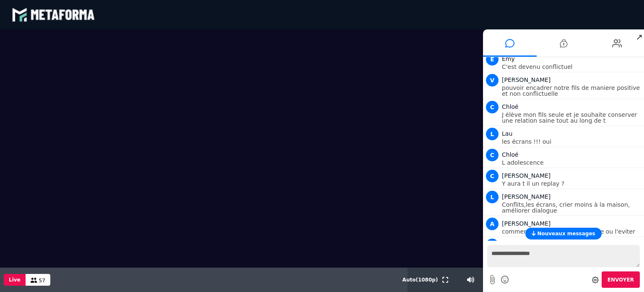  Describe the element at coordinates (492, 224) in the screenshot. I see `span: A` at that location.